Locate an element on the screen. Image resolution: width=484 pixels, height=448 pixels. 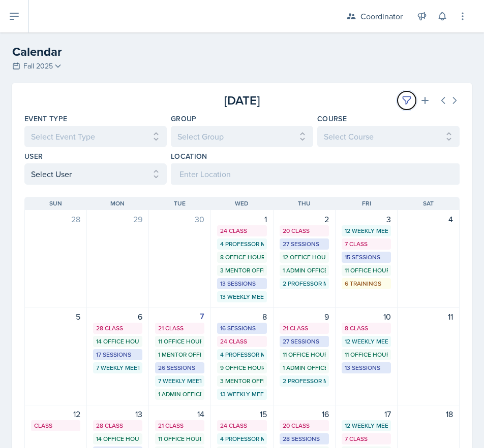
div: 8 is located at coordinates (242, 317).